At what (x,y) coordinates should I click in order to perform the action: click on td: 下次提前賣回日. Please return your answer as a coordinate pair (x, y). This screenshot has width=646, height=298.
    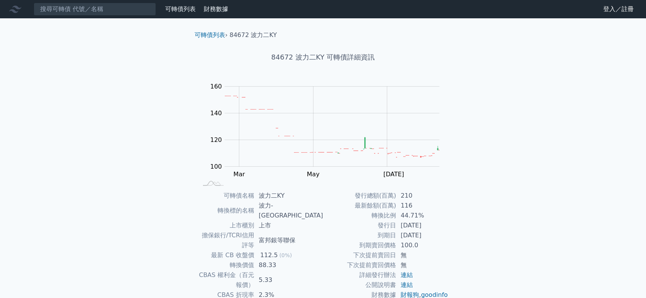
    Looking at the image, I should click on (359, 256).